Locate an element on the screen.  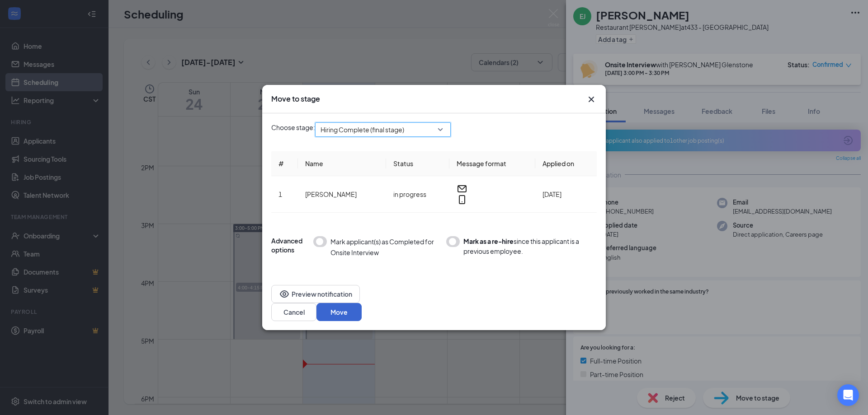
th: Message format is located at coordinates (492, 163).